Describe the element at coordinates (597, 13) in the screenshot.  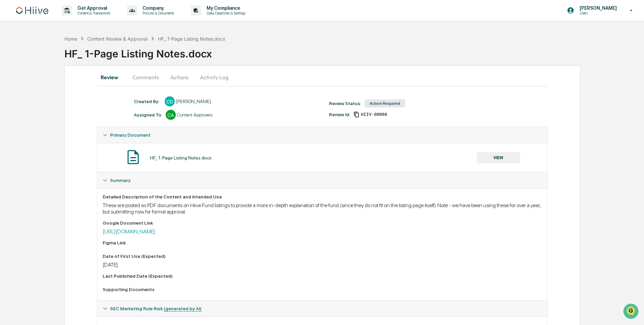
I see `p: Users` at that location.